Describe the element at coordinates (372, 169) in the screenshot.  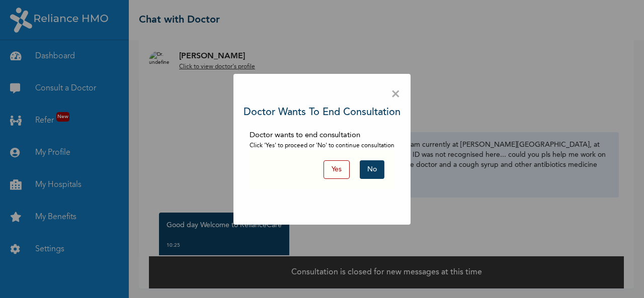
I see `button: No` at that location.